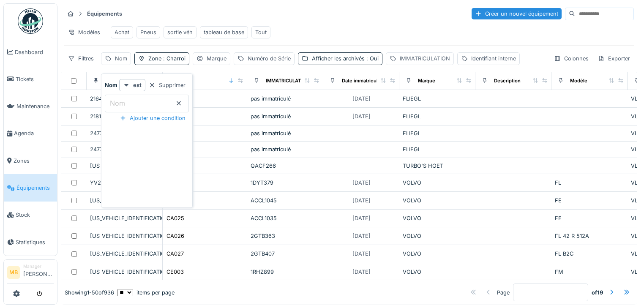  Describe the element at coordinates (167, 85) in the screenshot. I see `div: Supprimer` at that location.